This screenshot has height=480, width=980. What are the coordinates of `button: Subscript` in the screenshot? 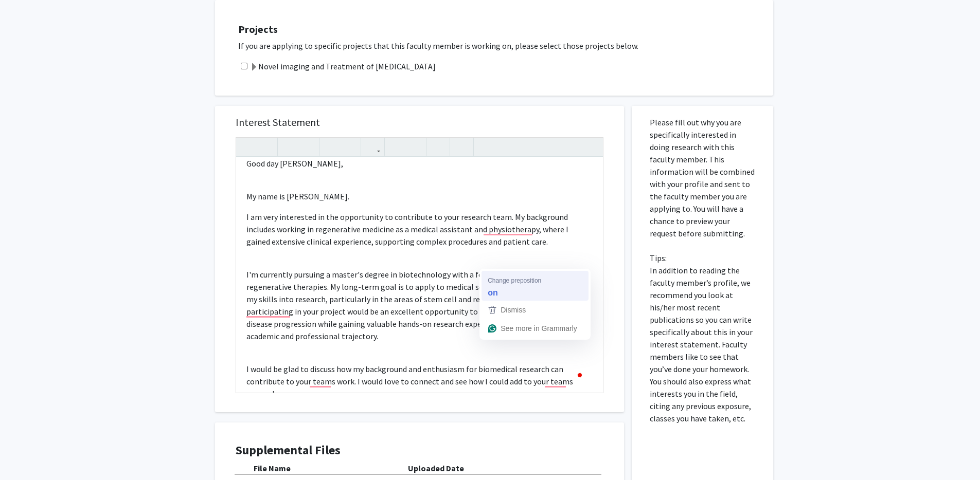 It's located at (349, 147).